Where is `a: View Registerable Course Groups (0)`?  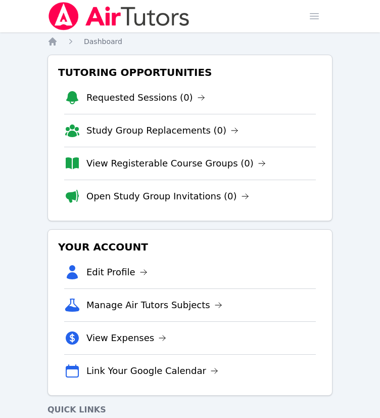
a: View Registerable Course Groups (0) is located at coordinates (176, 163).